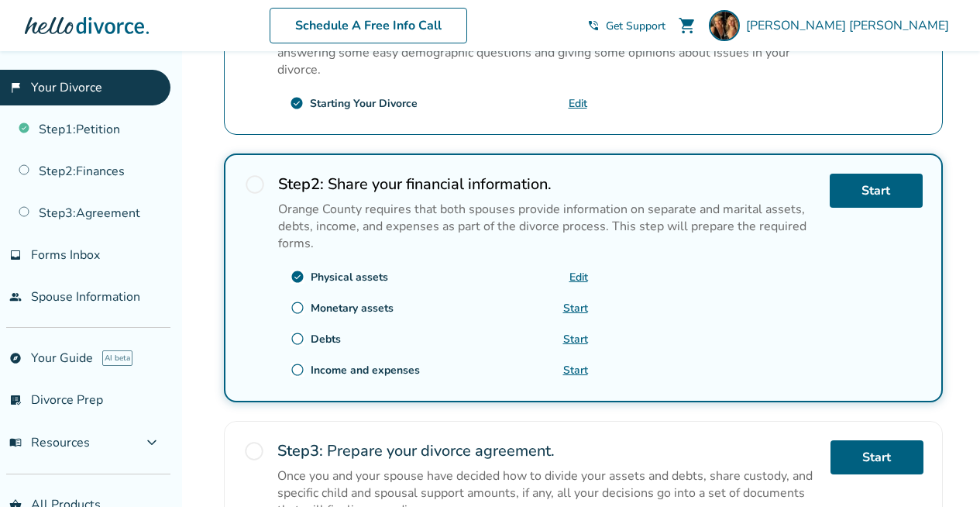  What do you see at coordinates (300, 183) in the screenshot?
I see `strong: Step 2 :` at bounding box center [300, 183].